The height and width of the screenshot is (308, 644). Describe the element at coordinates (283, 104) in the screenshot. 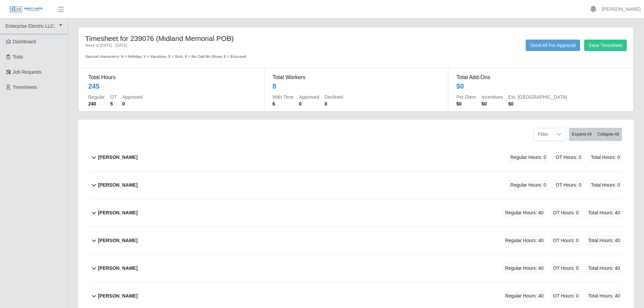

I see `dd: 6` at that location.